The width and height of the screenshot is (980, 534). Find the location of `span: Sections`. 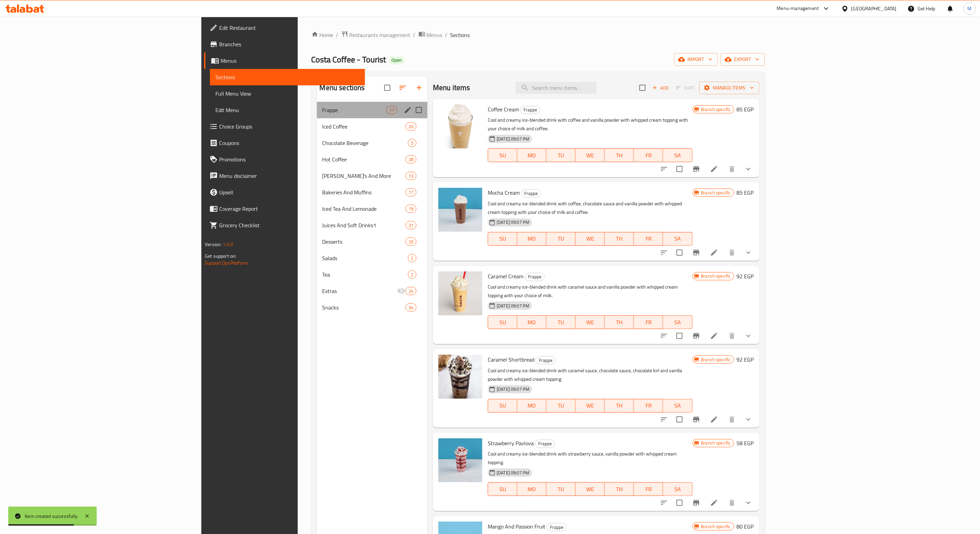

span: Sections is located at coordinates (287, 77).